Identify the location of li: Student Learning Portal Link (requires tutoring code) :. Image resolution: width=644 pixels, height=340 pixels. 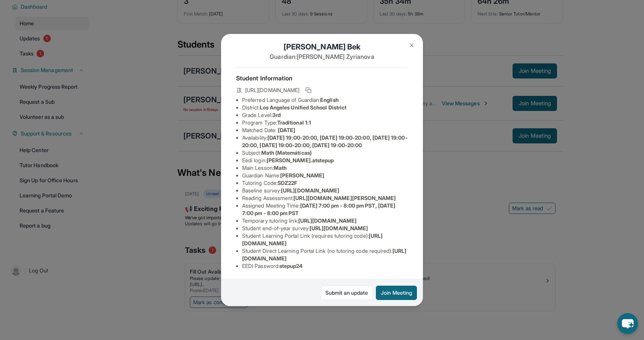
(325, 240).